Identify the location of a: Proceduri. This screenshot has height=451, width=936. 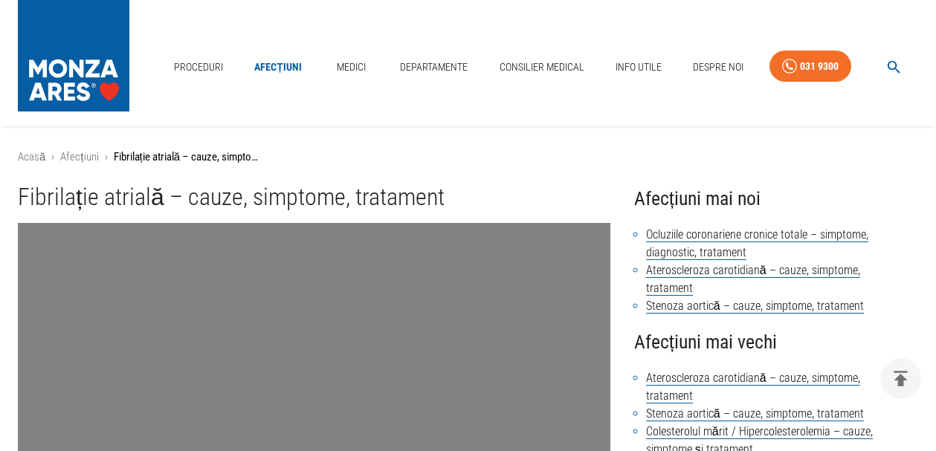
(199, 67).